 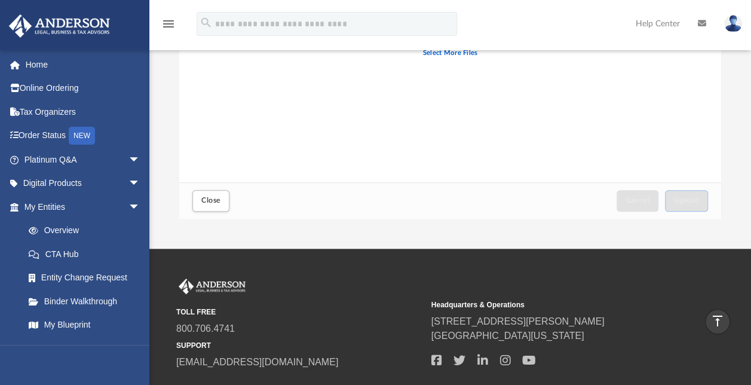 I want to click on a: Tax Due Dates, so click(x=87, y=348).